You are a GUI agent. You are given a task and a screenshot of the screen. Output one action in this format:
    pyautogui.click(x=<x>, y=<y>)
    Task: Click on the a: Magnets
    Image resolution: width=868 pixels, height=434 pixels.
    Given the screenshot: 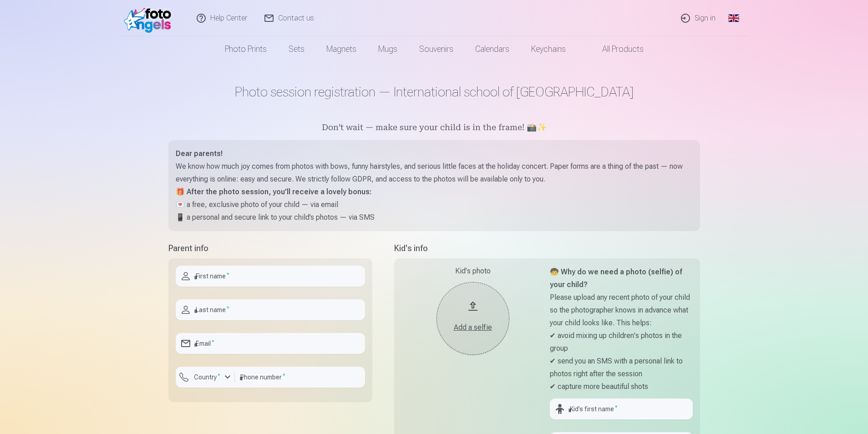 What is the action you would take?
    pyautogui.click(x=341, y=49)
    